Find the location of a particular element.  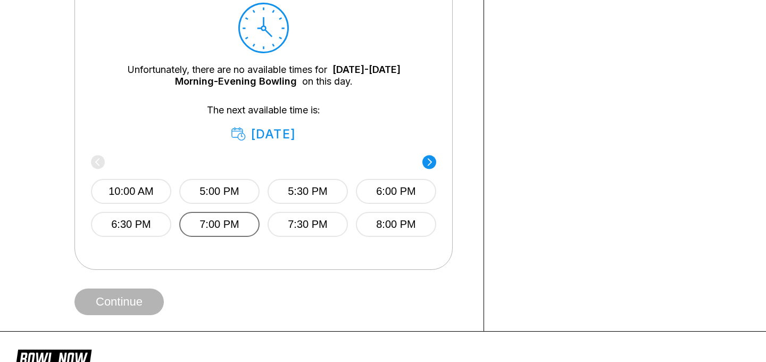

button: 6:00 PM is located at coordinates (396, 191).